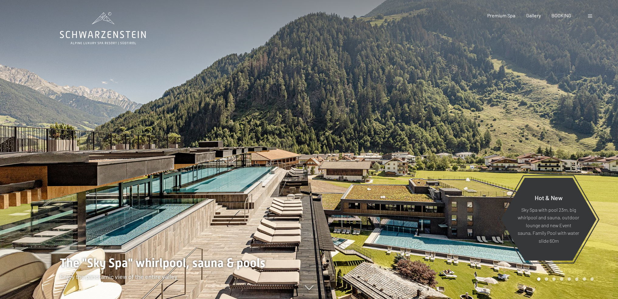 The image size is (618, 299). What do you see at coordinates (549, 225) in the screenshot?
I see `p: Sky Spa with pool 23m, big whirlpool and sauna, outdoor lounge and new Event sauna, Family Pool w...` at bounding box center [549, 225].